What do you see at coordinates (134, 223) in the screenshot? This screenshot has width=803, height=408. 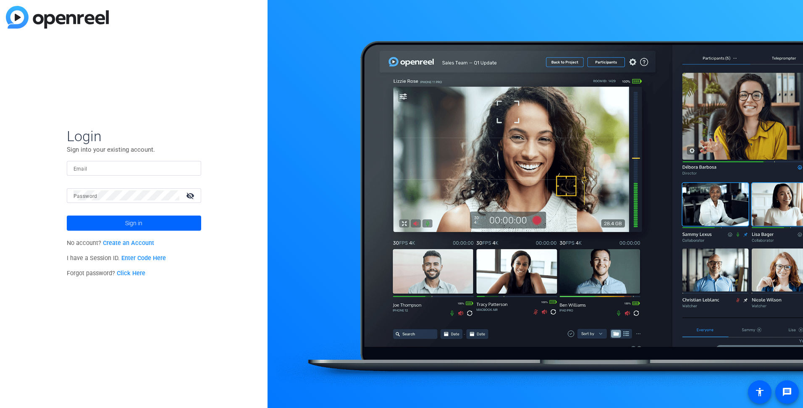 I see `button: Sign in` at bounding box center [134, 223].